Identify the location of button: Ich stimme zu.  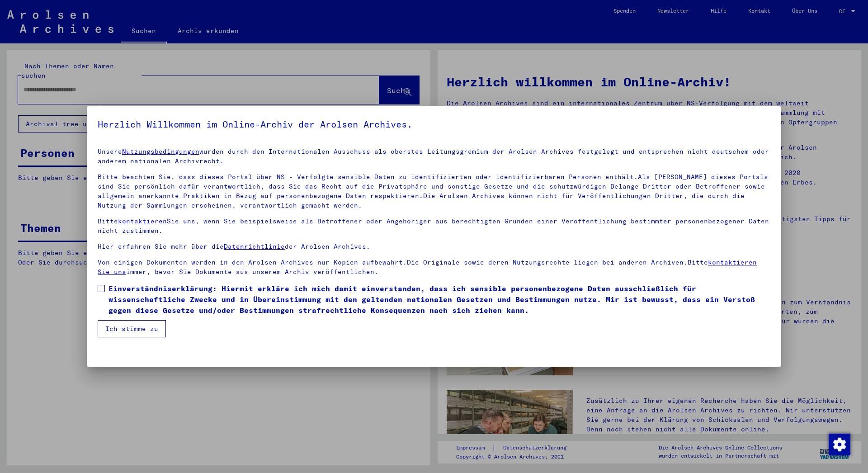
(131, 329).